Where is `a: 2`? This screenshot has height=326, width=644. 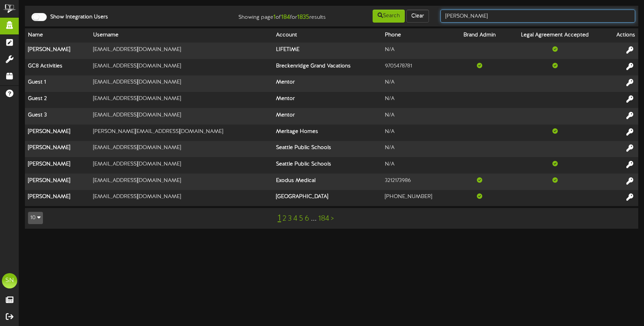 a: 2 is located at coordinates (284, 219).